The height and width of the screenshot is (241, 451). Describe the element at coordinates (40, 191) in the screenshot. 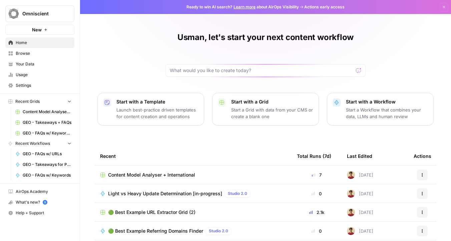

I see `a: AirOps Academy` at that location.